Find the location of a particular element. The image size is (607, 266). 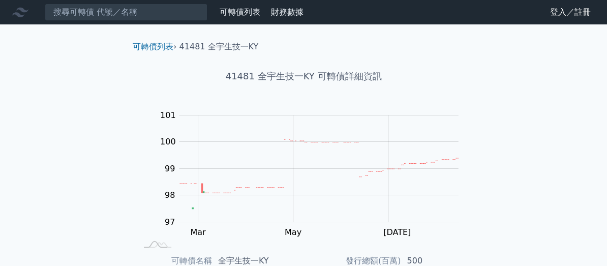

tspan: 98 is located at coordinates (170, 195).